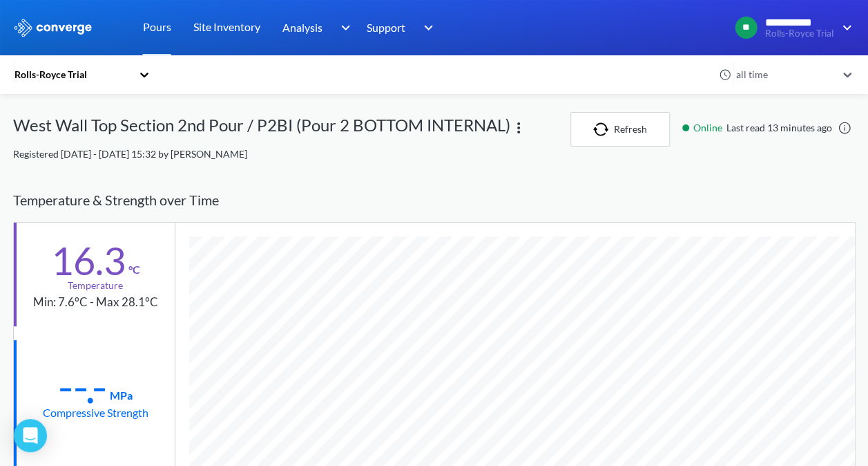 The height and width of the screenshot is (466, 868). I want to click on img: icon-clock.svg, so click(725, 75).